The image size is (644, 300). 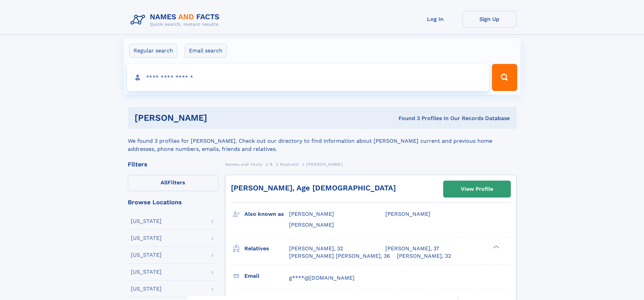 What do you see at coordinates (504, 78) in the screenshot?
I see `button: Search Button` at bounding box center [504, 78].